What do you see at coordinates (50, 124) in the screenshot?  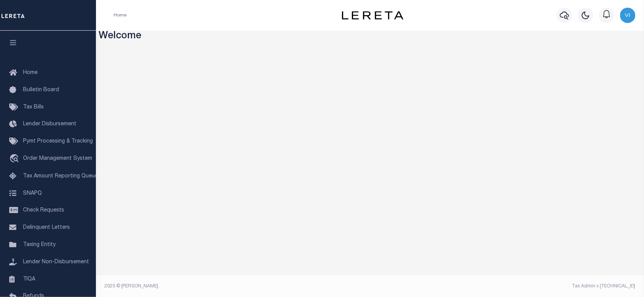 I see `span: Lender Disbursement` at bounding box center [50, 124].